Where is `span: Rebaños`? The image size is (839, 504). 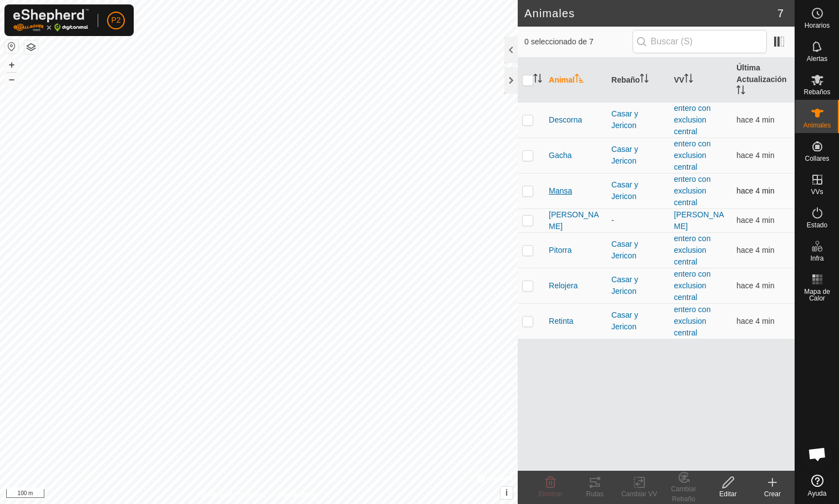 span: Rebaños is located at coordinates (817, 92).